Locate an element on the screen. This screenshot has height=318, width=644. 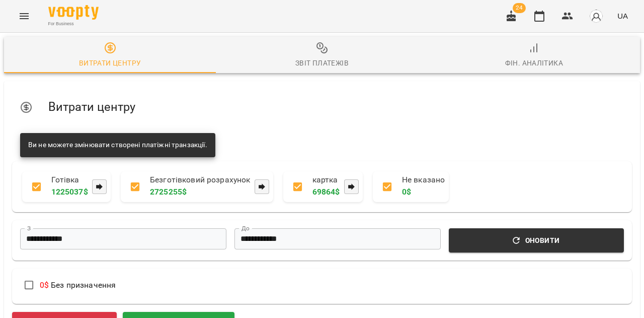
span: Оновити is located at coordinates (536, 241).